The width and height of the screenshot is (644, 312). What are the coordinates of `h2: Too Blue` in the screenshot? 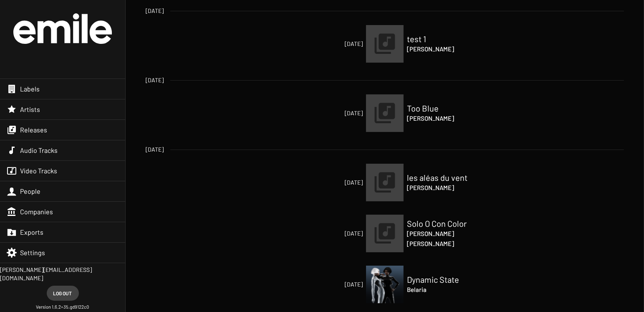 It's located at (448, 108).